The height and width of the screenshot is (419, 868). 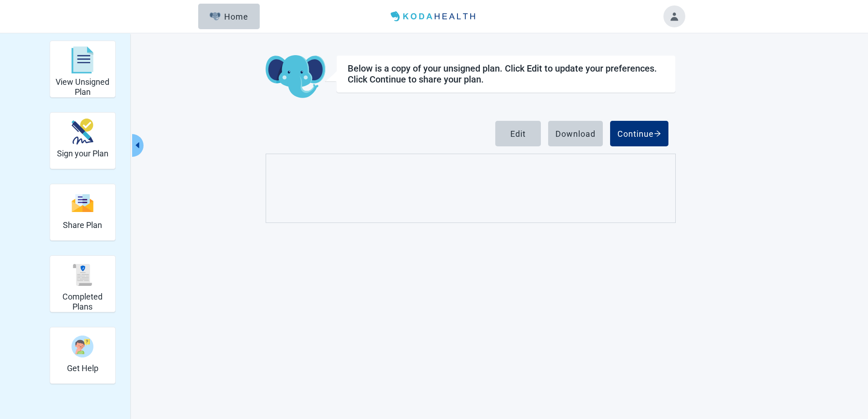 I want to click on div: Download, so click(x=575, y=133).